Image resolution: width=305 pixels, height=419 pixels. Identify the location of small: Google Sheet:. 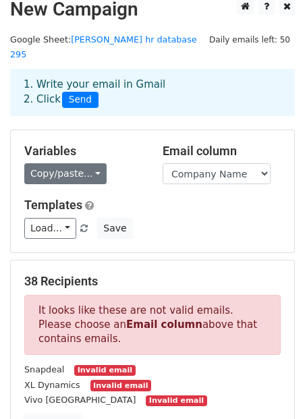
(103, 47).